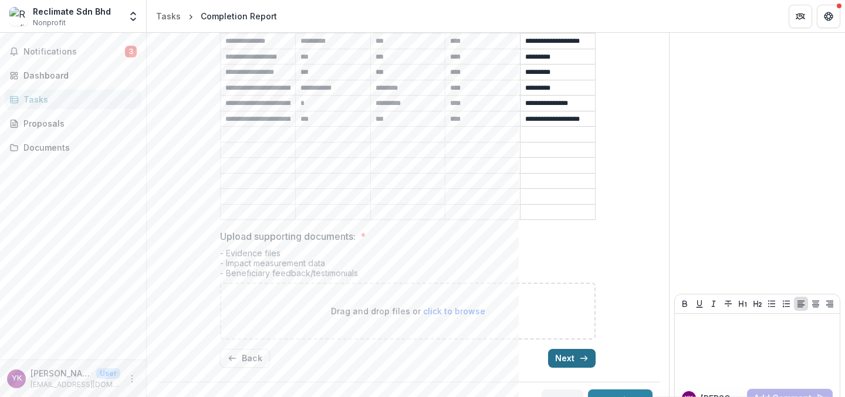  I want to click on button: Align Center, so click(816, 304).